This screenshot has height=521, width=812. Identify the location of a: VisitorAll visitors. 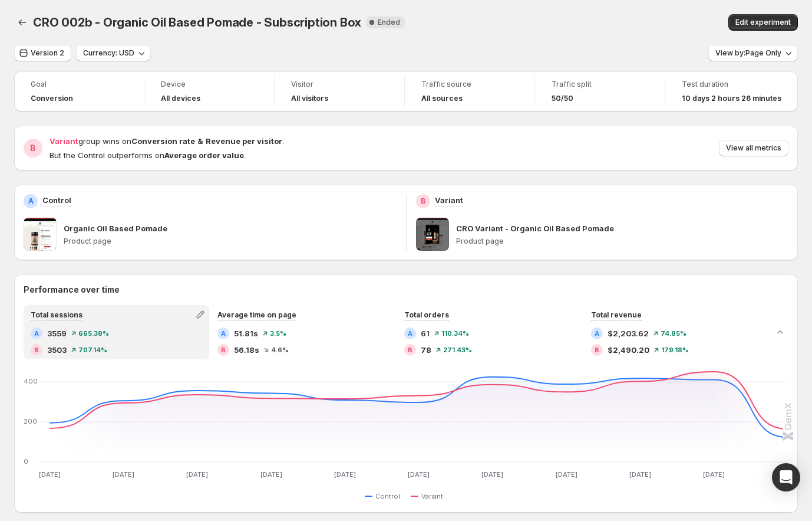
(339, 91).